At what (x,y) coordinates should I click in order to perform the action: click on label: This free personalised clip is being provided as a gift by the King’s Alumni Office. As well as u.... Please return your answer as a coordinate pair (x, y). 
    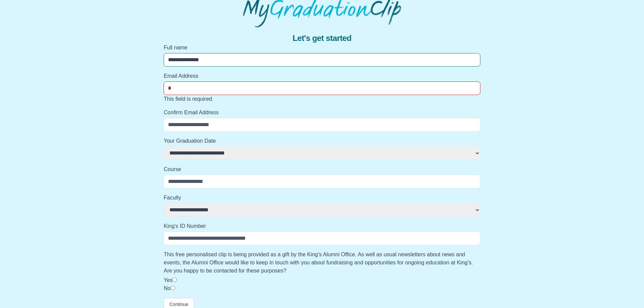
    Looking at the image, I should click on (322, 262).